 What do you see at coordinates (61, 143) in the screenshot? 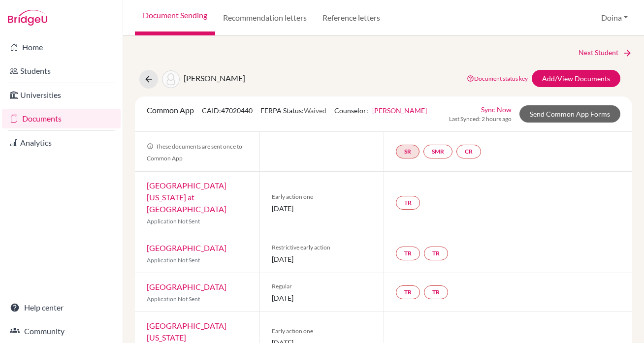
I see `a: Analytics` at bounding box center [61, 143].